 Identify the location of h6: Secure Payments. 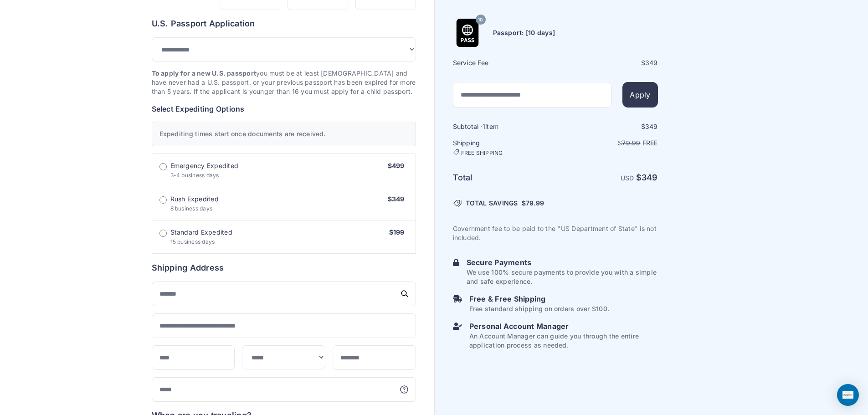
(563, 262).